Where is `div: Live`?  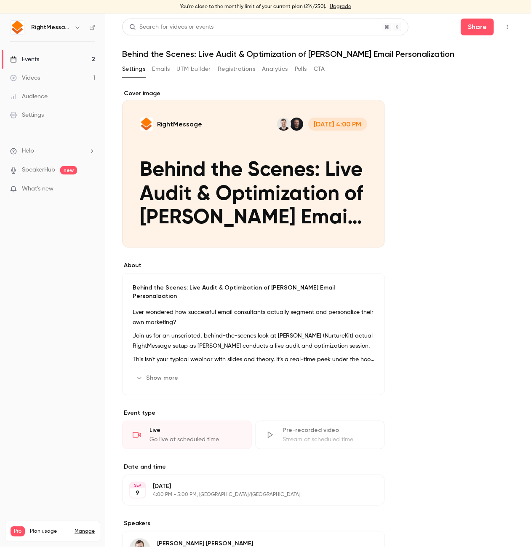 div: Live is located at coordinates (195, 430).